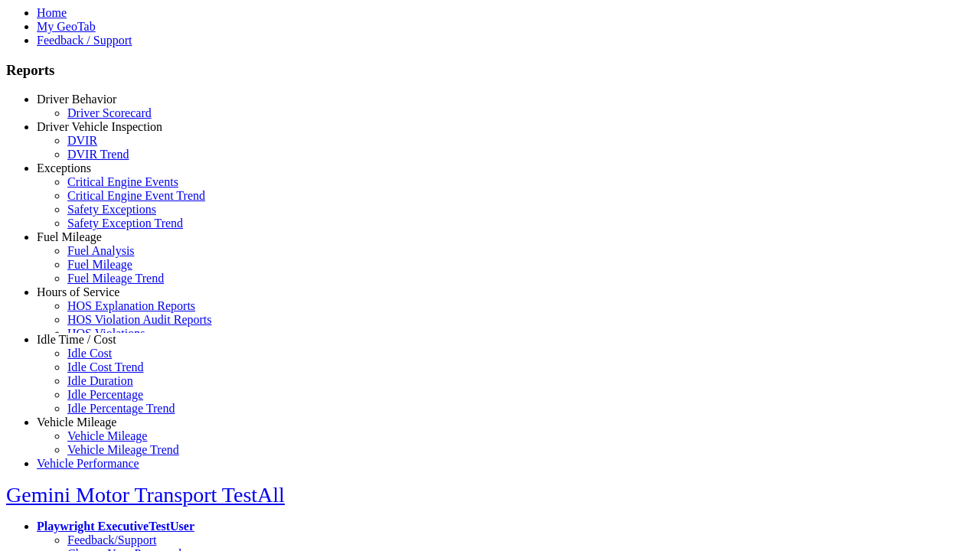 This screenshot has height=551, width=980. I want to click on a: HOS Explanation Reports, so click(131, 306).